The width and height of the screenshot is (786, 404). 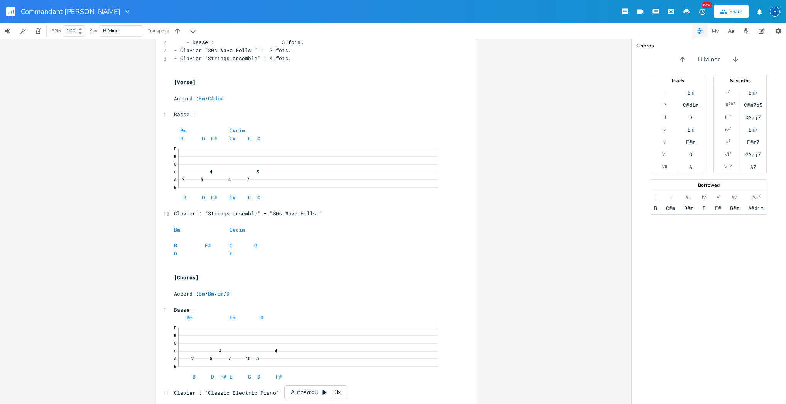 What do you see at coordinates (338, 393) in the screenshot?
I see `div: 3x` at bounding box center [338, 393].